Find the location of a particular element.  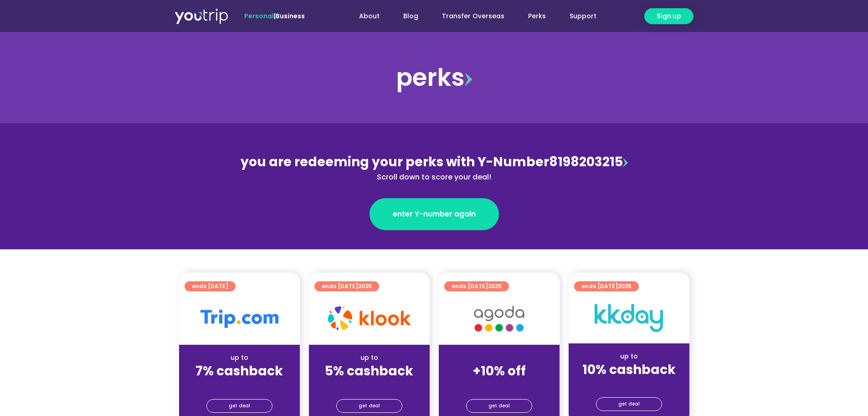

a: About is located at coordinates (369, 16).